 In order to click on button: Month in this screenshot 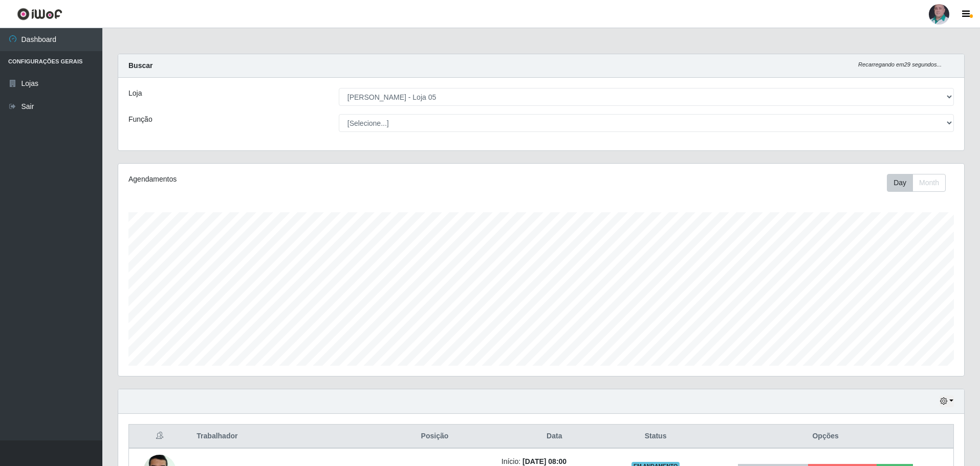, I will do `click(929, 183)`.